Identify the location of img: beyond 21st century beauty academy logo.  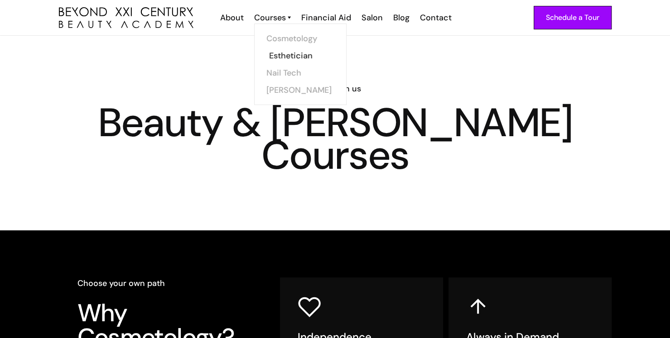
(126, 18).